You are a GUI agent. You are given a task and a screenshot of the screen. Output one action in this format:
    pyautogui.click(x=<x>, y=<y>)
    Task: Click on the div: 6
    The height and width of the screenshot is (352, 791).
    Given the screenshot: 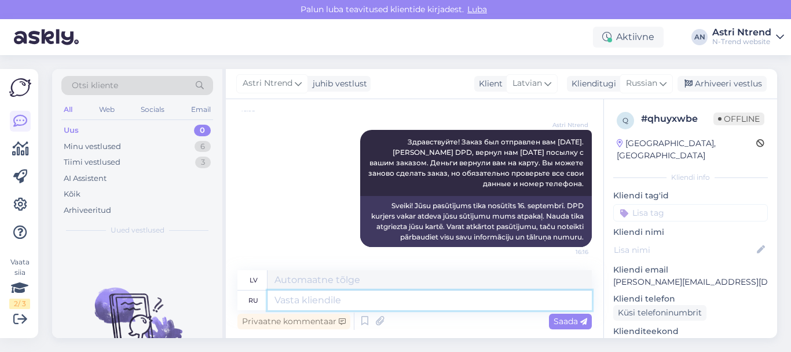 What is the action you would take?
    pyautogui.click(x=203, y=147)
    